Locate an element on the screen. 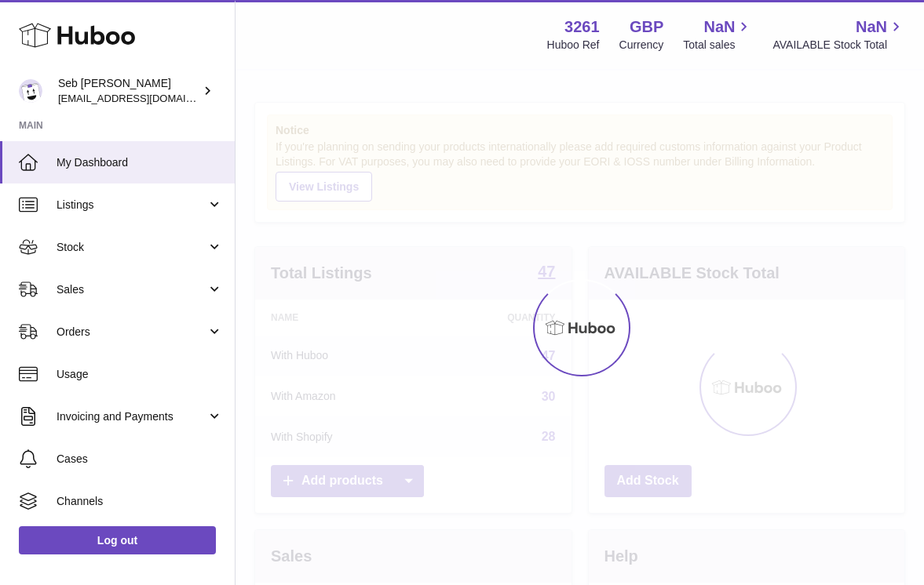 This screenshot has width=924, height=585. span: AVAILABLE Stock Total is located at coordinates (838, 44).